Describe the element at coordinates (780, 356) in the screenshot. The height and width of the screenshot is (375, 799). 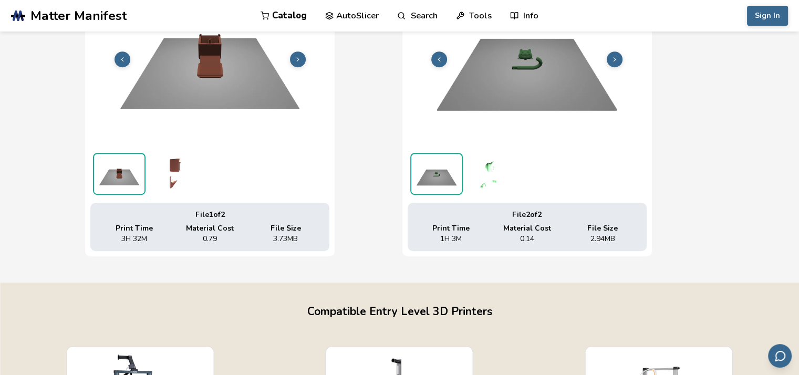
I see `button: Send feedback via email` at that location.